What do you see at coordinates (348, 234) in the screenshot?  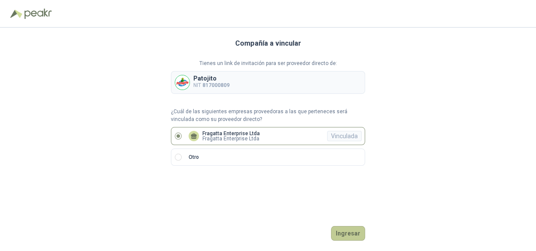 I see `button: Ingresar` at bounding box center [348, 234].